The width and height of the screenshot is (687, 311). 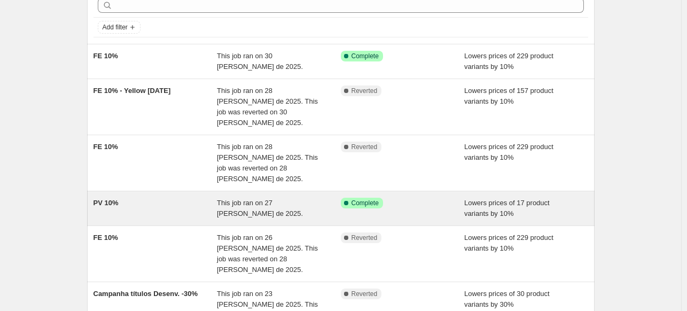 What do you see at coordinates (119, 27) in the screenshot?
I see `button: Add filter` at bounding box center [119, 27].